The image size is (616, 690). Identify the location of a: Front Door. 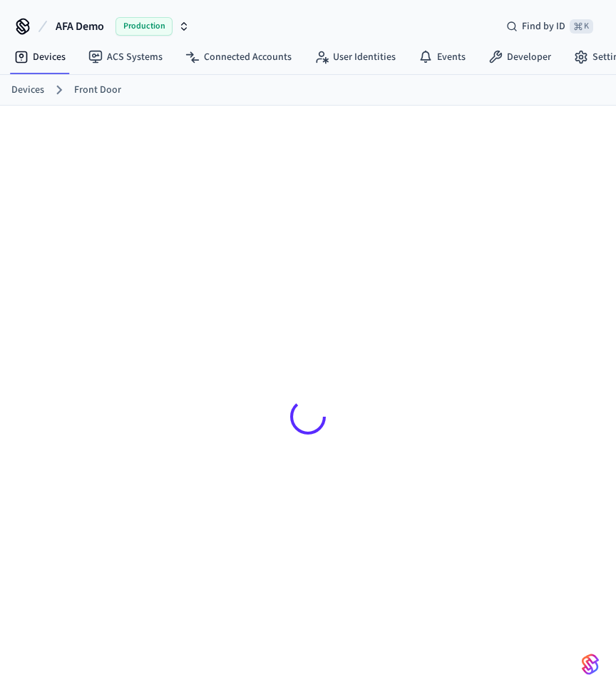
(98, 90).